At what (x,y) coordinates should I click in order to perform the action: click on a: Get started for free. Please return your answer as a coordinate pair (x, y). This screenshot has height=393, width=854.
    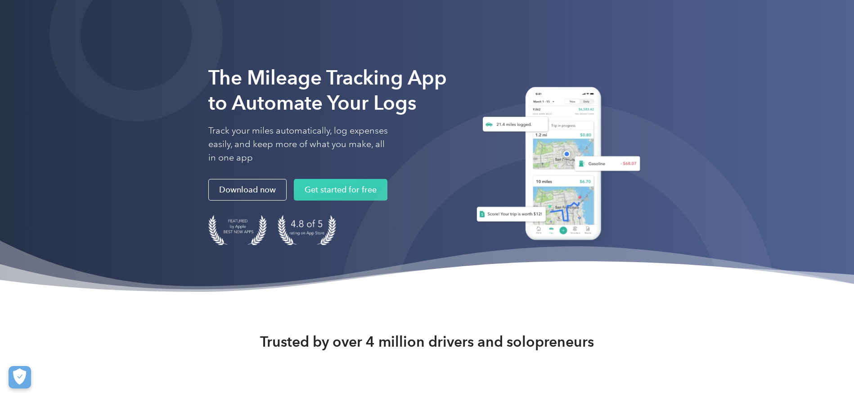
    Looking at the image, I should click on (341, 190).